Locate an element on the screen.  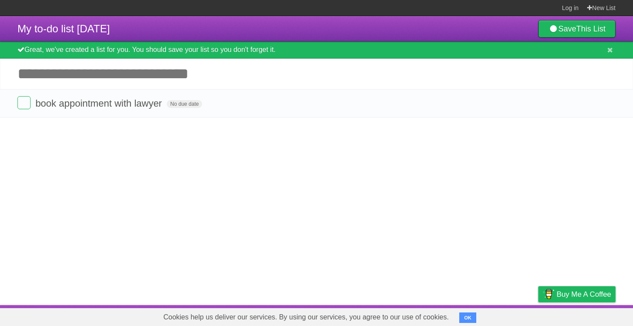
span: book appointment with lawyer is located at coordinates (100, 103).